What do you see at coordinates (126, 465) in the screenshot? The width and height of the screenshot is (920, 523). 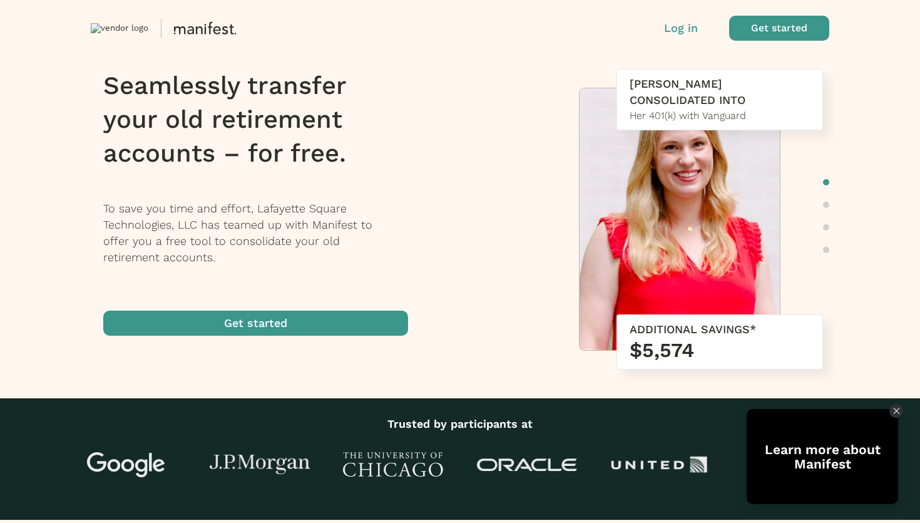 I see `img: Google` at bounding box center [126, 465].